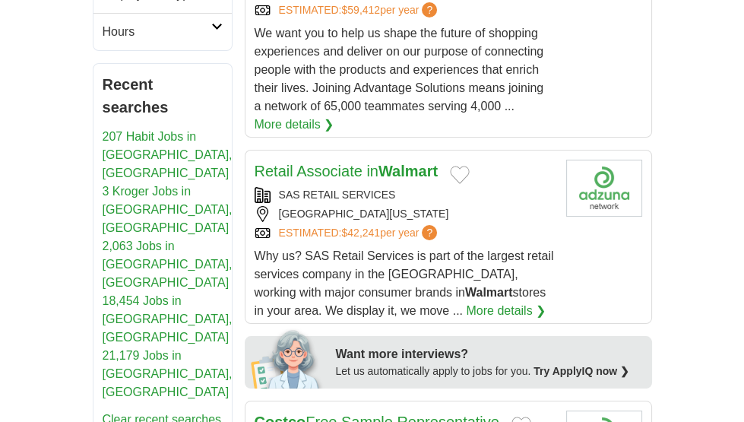  I want to click on span: $42,241, so click(360, 233).